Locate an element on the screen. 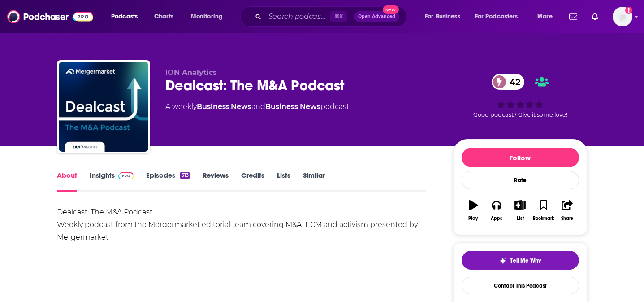 The height and width of the screenshot is (302, 644). div: List is located at coordinates (521, 219).